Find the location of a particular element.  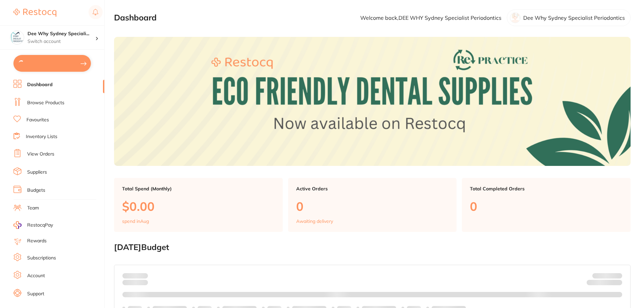

h2: Dashboard is located at coordinates (135, 18).